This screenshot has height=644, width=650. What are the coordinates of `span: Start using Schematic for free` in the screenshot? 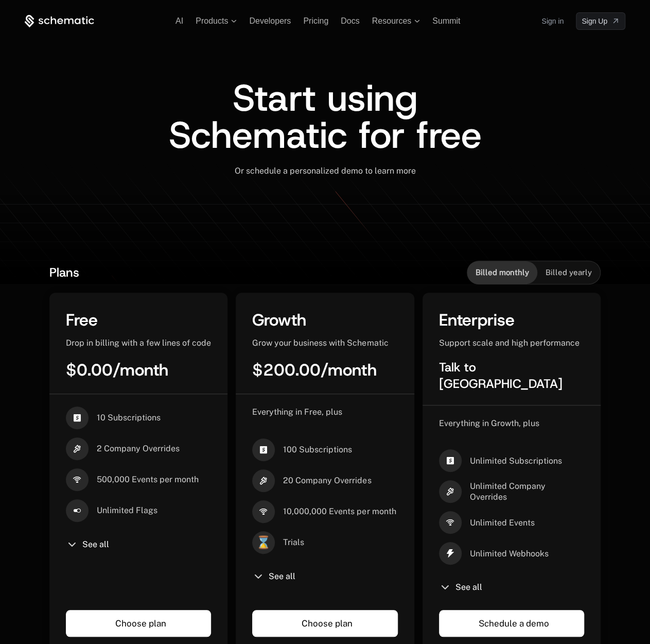 It's located at (325, 116).